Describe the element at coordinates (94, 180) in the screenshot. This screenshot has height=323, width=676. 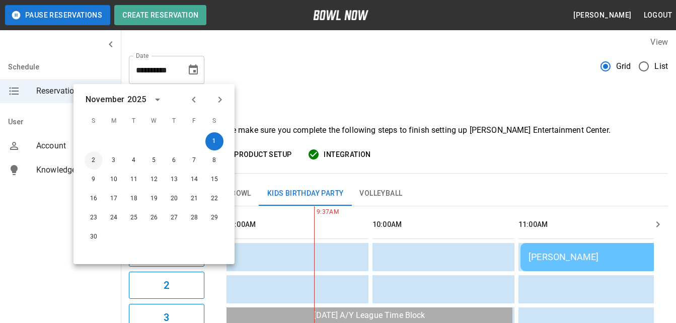
I see `button: Nov 9, 2025` at that location.